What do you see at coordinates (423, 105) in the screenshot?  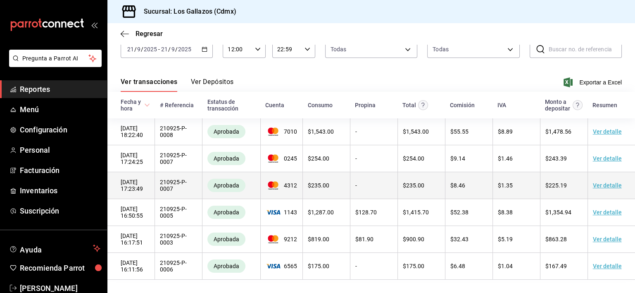 I see `svg: Este monto equivale al total pagado por el comensal antes de aplicar Comisión e IVA.` at bounding box center [423, 105].